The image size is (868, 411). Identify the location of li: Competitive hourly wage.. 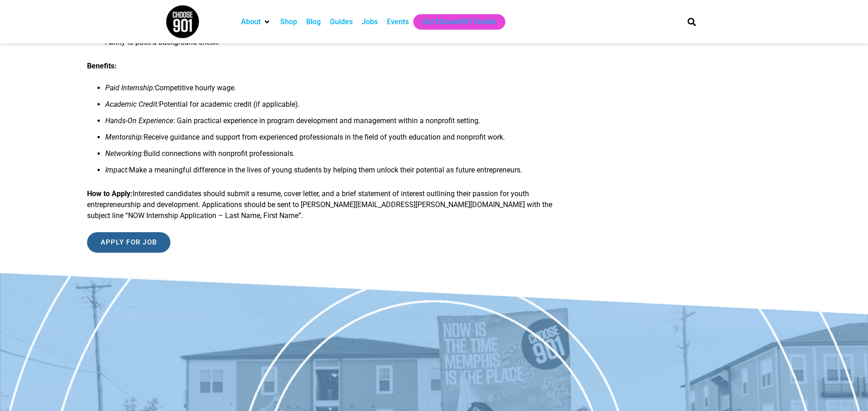
(333, 90).